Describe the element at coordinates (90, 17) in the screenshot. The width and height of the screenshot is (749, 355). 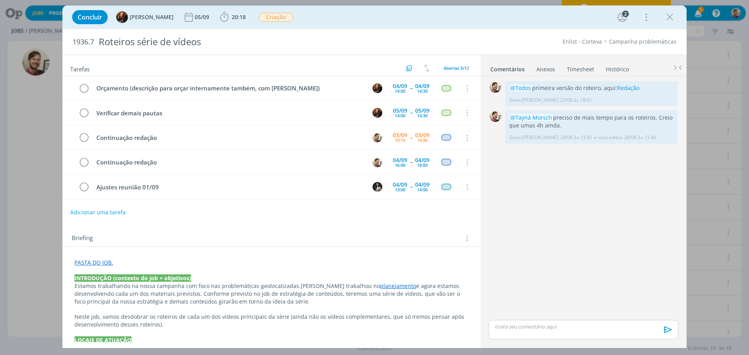
I see `button: Concluir` at that location.